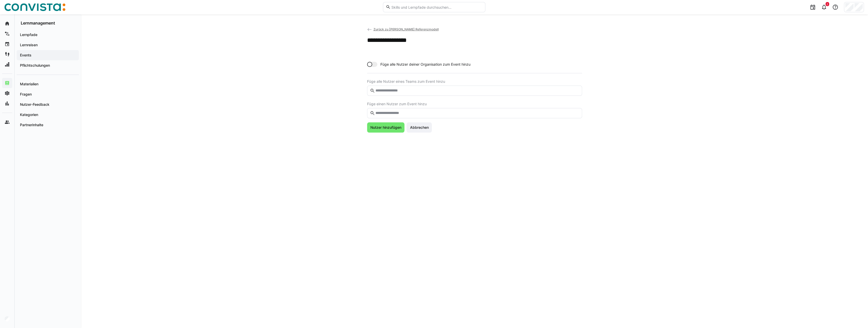 Image resolution: width=868 pixels, height=328 pixels. I want to click on input: Skills und Lernpfade durchsuchen…, so click(437, 7).